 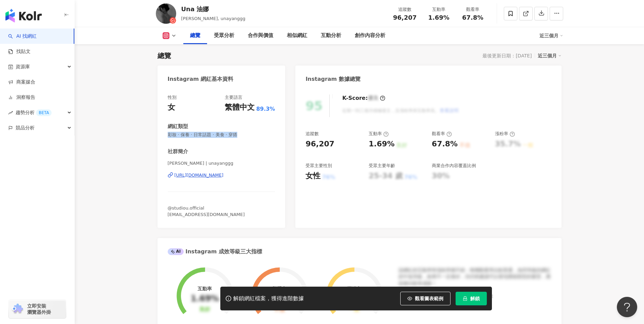 I want to click on a: 找貼文, so click(x=20, y=51).